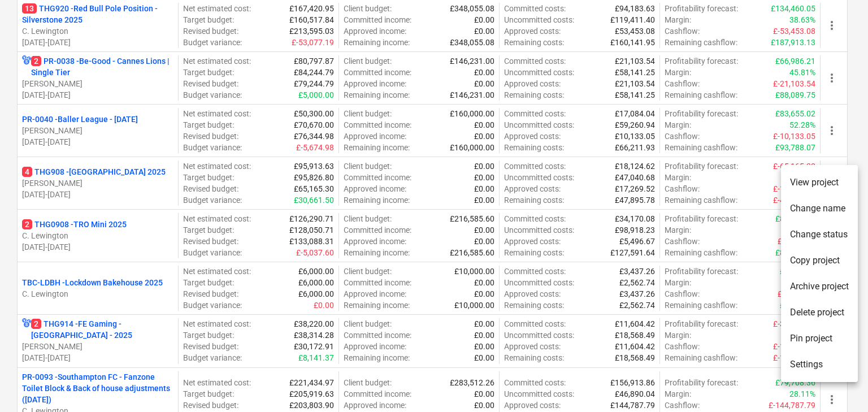 The width and height of the screenshot is (868, 412). Describe the element at coordinates (819, 209) in the screenshot. I see `li: Change name` at that location.